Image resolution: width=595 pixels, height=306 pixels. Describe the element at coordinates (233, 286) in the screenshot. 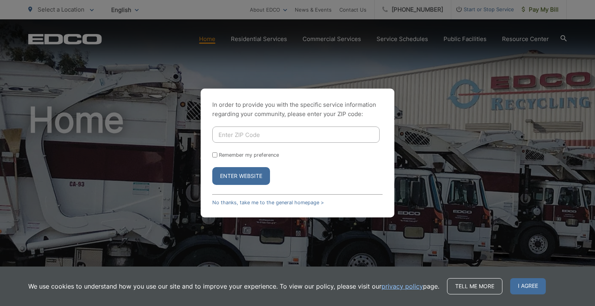

I see `p: We use cookies to understand how you use our site and to improve your experience. To view our pol...` at that location.